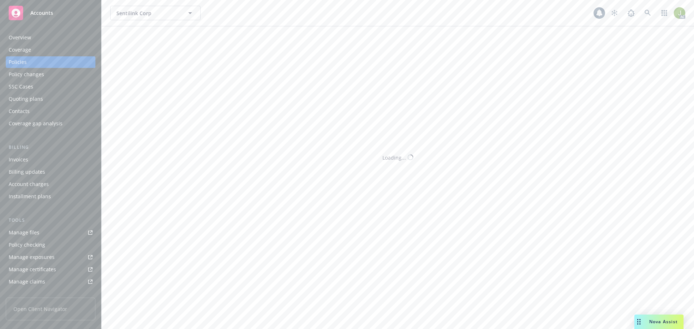  Describe the element at coordinates (32, 270) in the screenshot. I see `div: Manage certificates` at that location.